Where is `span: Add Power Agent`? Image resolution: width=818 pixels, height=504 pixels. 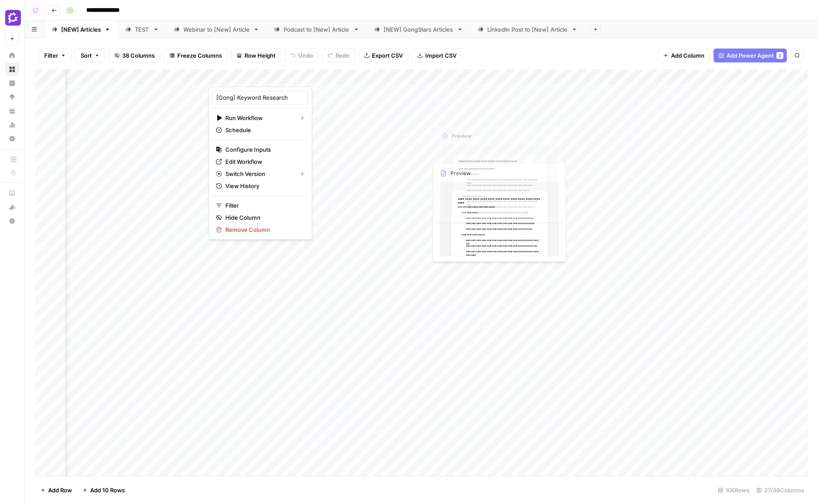
span: Add Power Agent is located at coordinates (750, 55).